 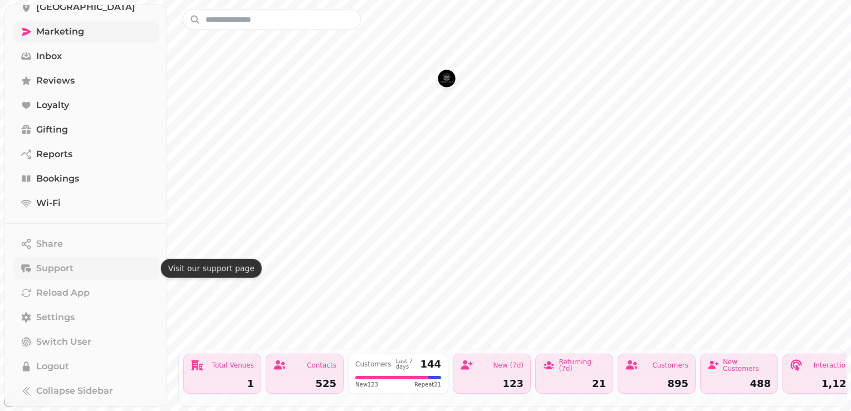 I want to click on span: Gifting, so click(x=52, y=130).